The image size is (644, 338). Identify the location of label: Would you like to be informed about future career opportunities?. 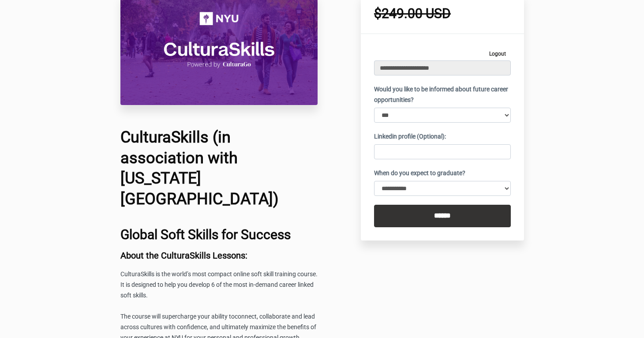
(443, 95).